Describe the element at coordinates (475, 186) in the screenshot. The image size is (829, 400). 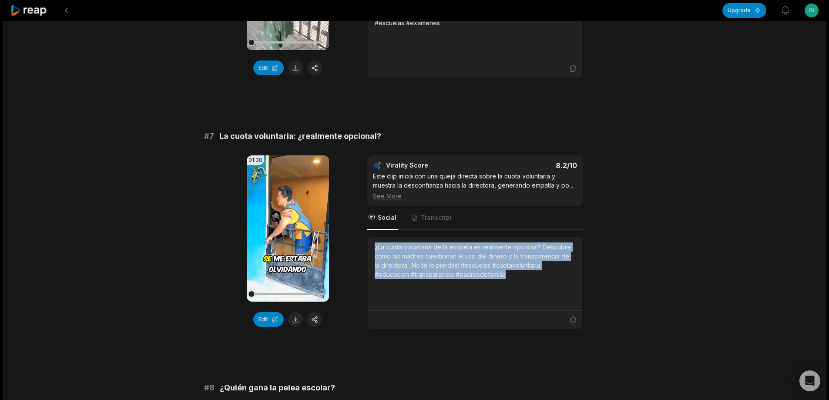
I see `div: Este clip inicia con una queja directa sobre la cuota voluntaria y muestra la desconfianza hacia ...` at that location.